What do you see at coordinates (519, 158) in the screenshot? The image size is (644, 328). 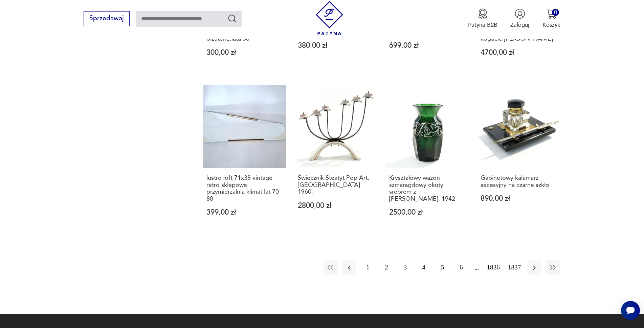 I see `a: Gabinetowy kałamarz secesyjny na czarne szkłoGabinetowy kałamarz secesyjny na czarne szkło890,00 zł` at bounding box center [519, 158].